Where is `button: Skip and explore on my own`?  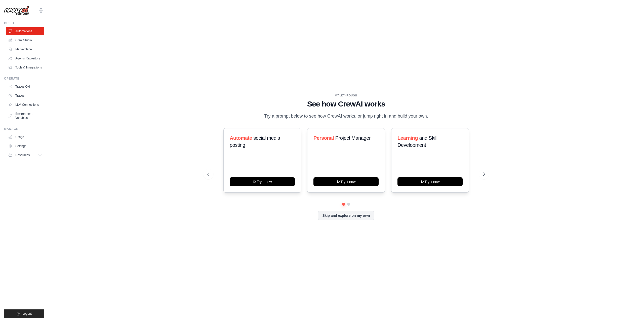 button: Skip and explore on my own is located at coordinates (346, 215).